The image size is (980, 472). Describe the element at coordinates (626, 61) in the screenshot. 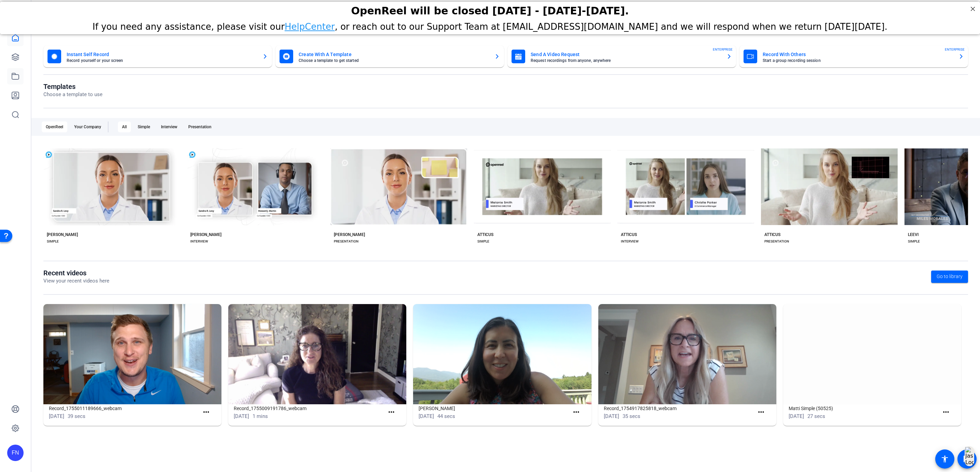

I see `mat-card-subtitle: Request recordings from anyone, anywhere` at that location.